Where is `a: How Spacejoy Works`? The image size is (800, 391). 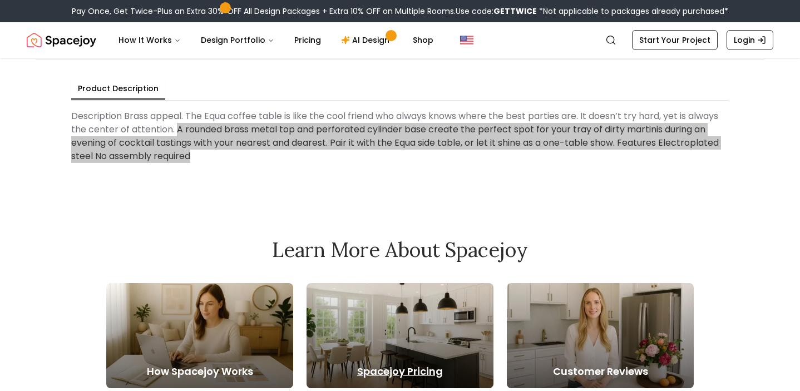 a: How Spacejoy Works is located at coordinates (200, 335).